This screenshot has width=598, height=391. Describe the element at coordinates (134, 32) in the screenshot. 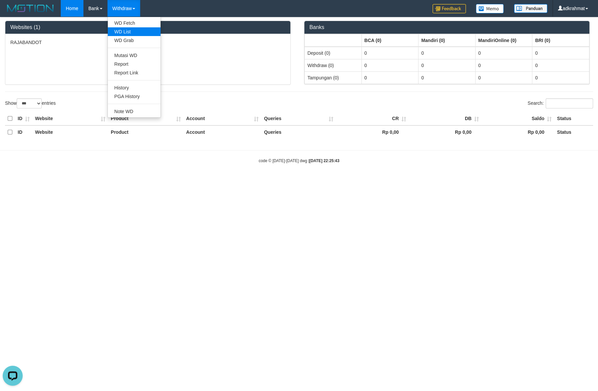

I see `a: WD List` at that location.